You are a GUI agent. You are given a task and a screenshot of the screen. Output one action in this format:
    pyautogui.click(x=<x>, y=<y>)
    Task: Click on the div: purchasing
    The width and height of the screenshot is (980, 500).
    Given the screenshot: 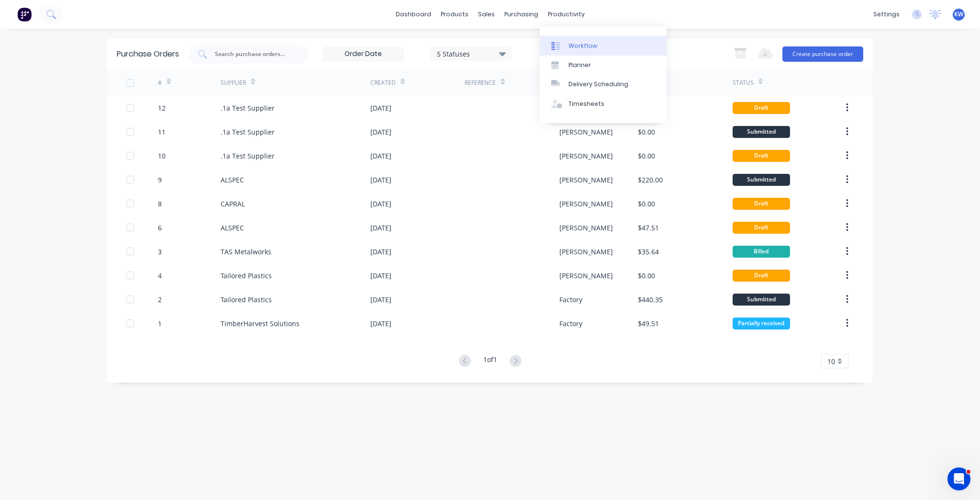 What is the action you would take?
    pyautogui.click(x=520, y=15)
    